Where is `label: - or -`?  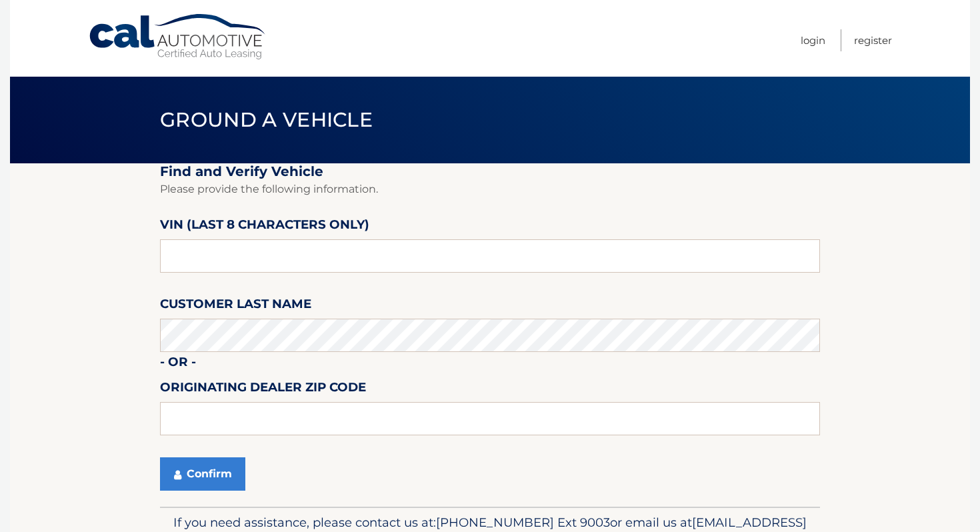 label: - or - is located at coordinates (178, 364).